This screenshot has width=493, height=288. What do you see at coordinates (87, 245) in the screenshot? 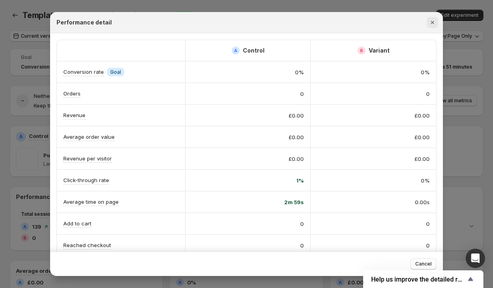
I see `p: Reached checkout` at bounding box center [87, 245].